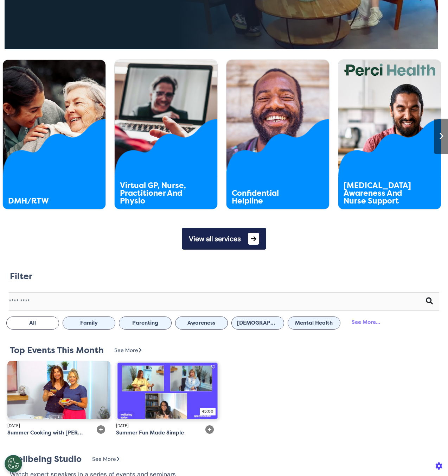  I want to click on button: Family, so click(89, 323).